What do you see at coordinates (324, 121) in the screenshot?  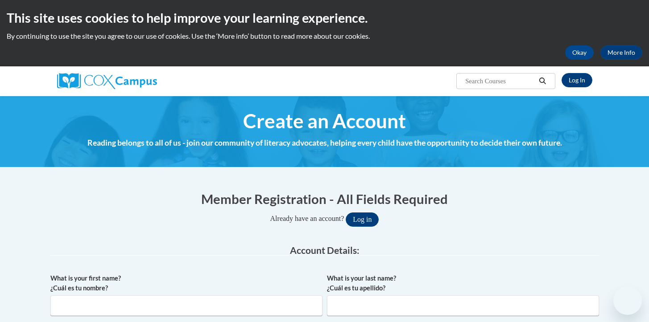 I see `span: Create an Account` at bounding box center [324, 121].